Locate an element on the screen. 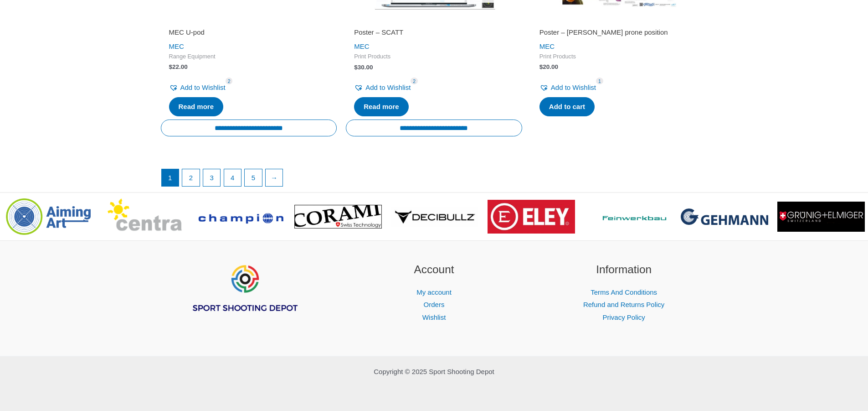  span: 1 is located at coordinates (600, 81).